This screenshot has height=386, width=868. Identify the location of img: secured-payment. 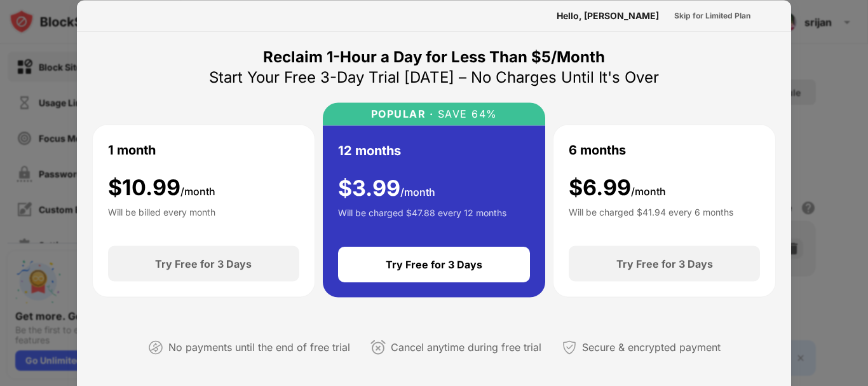
(569, 347).